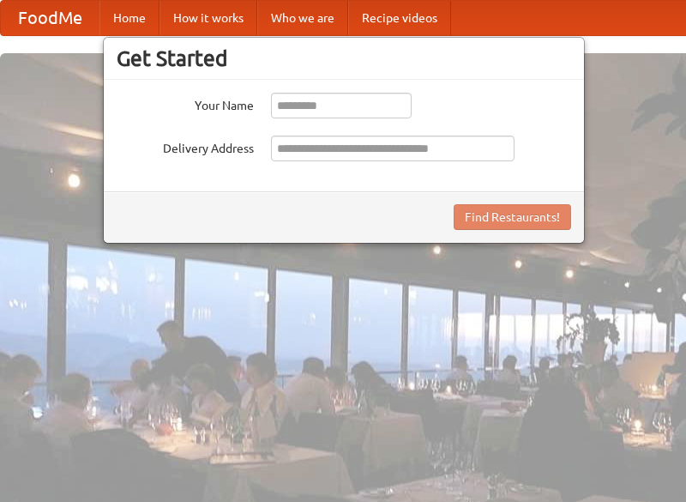  Describe the element at coordinates (185, 103) in the screenshot. I see `label: Your Name` at that location.